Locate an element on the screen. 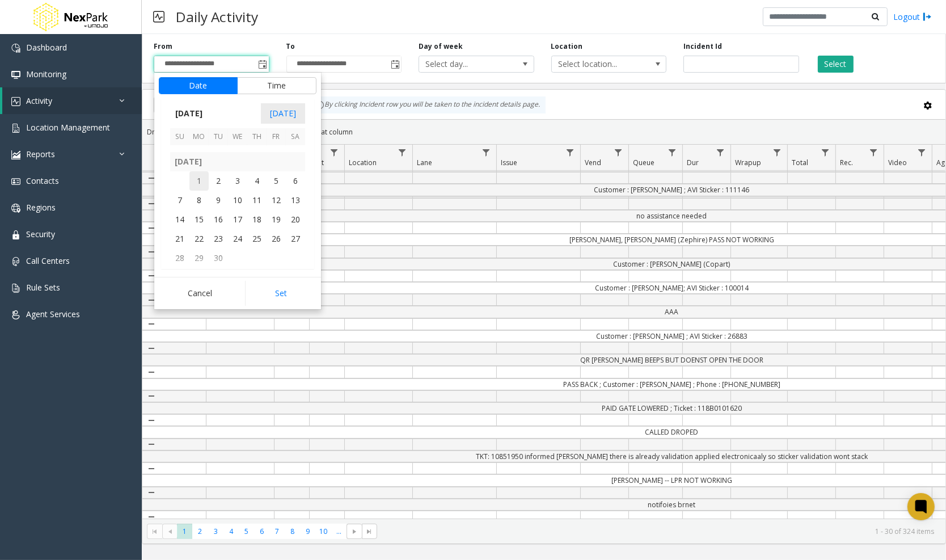 Image resolution: width=946 pixels, height=560 pixels. a: Dur Filter Menu is located at coordinates (720, 152).